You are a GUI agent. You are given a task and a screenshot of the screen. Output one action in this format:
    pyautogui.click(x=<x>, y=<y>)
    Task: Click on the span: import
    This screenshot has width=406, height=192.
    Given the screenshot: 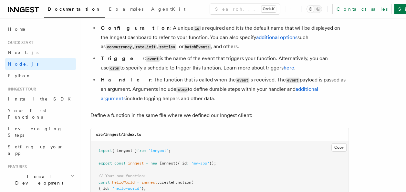 What is the action you would take?
    pyautogui.click(x=105, y=151)
    